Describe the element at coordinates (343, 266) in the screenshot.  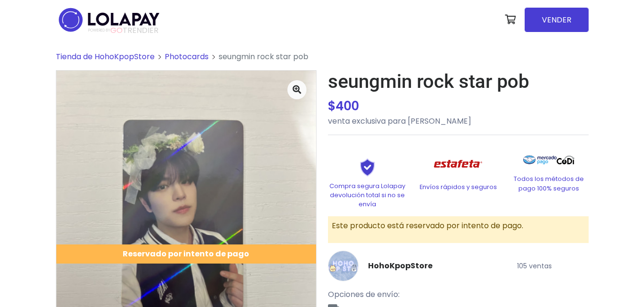
I see `img: HohoKpopStore` at that location.